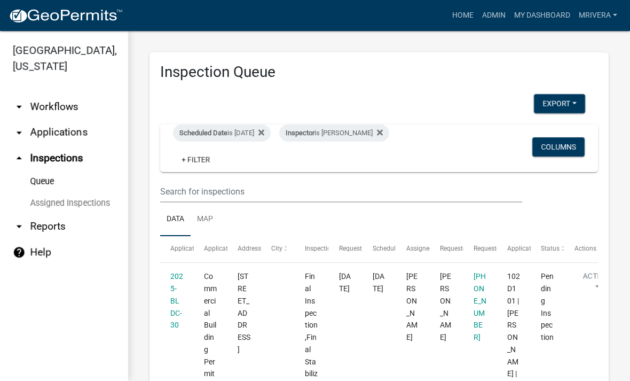 Image resolution: width=630 pixels, height=381 pixels. I want to click on input: Search for inspections, so click(341, 191).